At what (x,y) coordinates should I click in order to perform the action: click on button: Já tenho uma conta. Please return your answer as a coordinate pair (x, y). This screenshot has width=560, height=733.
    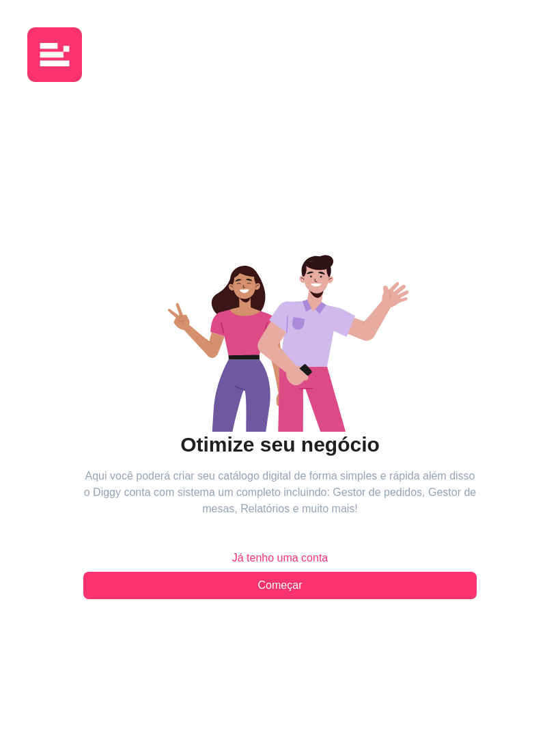
    Looking at the image, I should click on (280, 558).